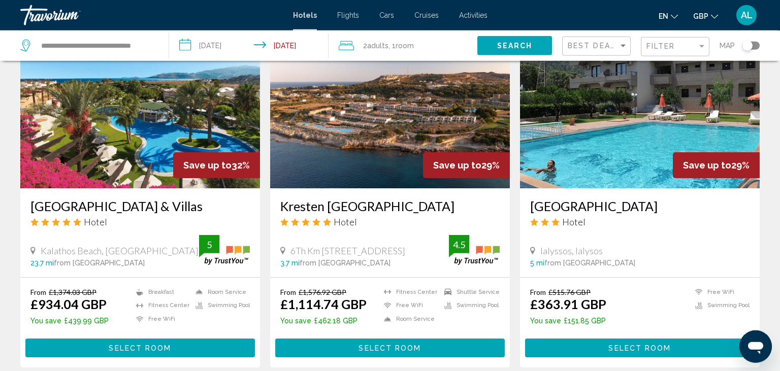 This screenshot has height=371, width=780. Describe the element at coordinates (376, 46) in the screenshot. I see `span: 2` at that location.